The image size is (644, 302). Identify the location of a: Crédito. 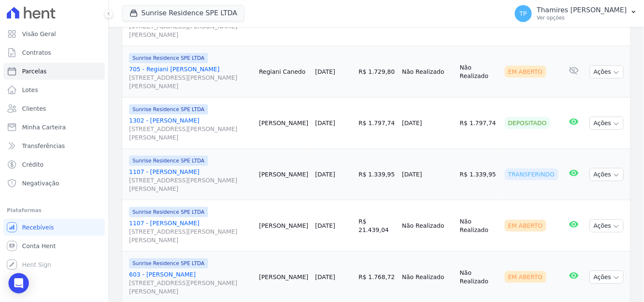
(54, 165).